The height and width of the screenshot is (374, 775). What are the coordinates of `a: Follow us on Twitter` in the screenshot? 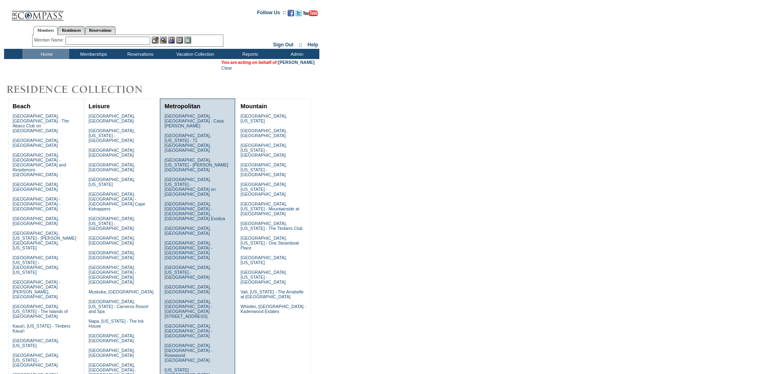 It's located at (299, 15).